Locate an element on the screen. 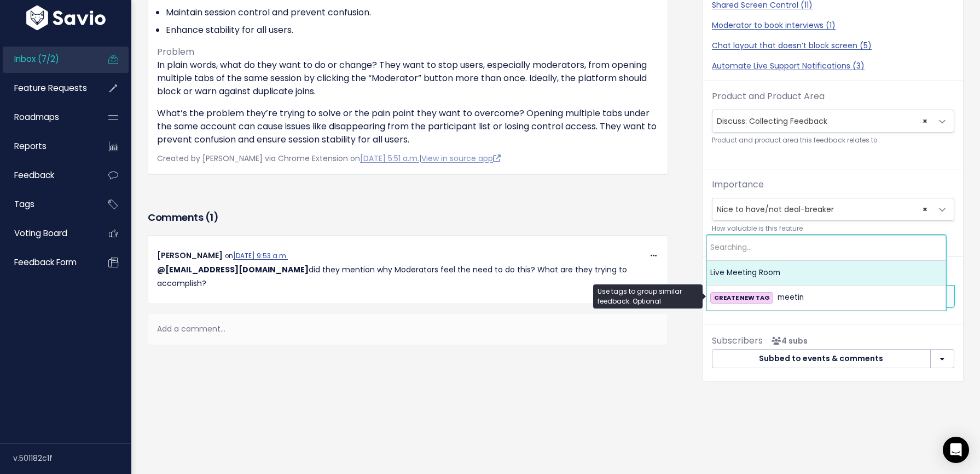 The height and width of the screenshot is (474, 980). strong: CREATE NEW TAG is located at coordinates (742, 297).